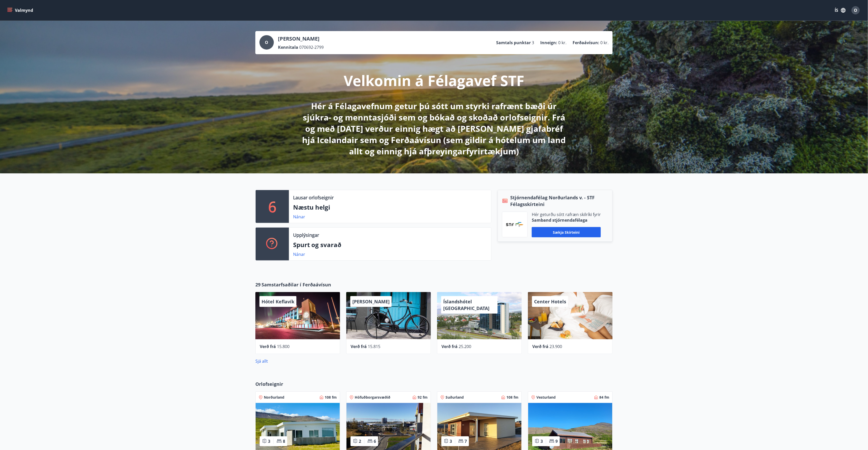  Describe the element at coordinates (466, 441) in the screenshot. I see `span: 7` at that location.